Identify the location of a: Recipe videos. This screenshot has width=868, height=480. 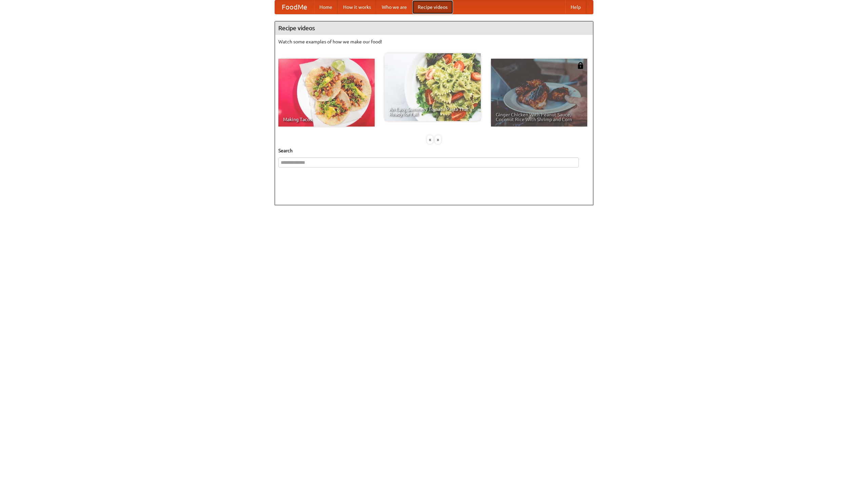
(433, 7).